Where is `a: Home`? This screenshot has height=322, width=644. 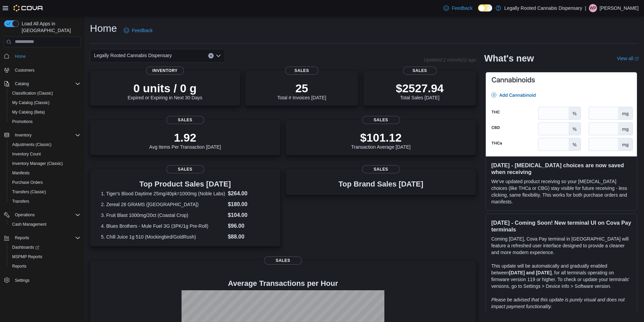 a: Home is located at coordinates (20, 56).